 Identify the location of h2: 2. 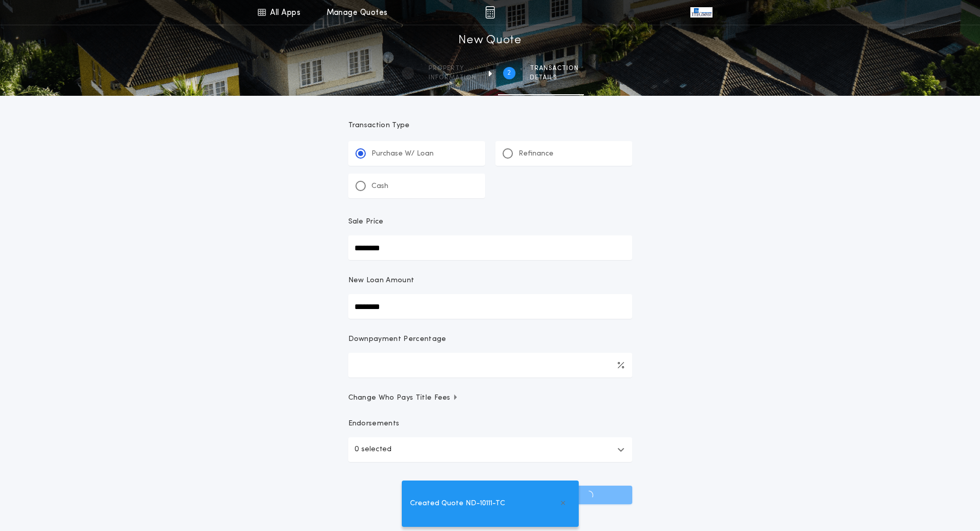
(509, 73).